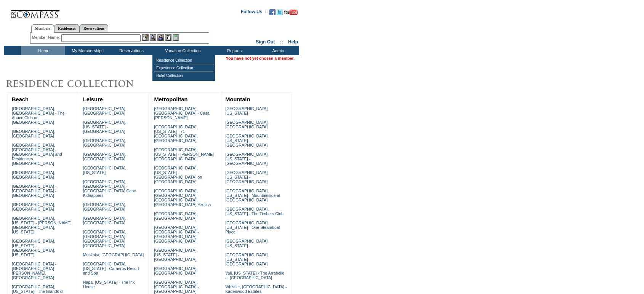 The width and height of the screenshot is (644, 294). Describe the element at coordinates (291, 12) in the screenshot. I see `img: Subscribe to our YouTube Channel` at that location.